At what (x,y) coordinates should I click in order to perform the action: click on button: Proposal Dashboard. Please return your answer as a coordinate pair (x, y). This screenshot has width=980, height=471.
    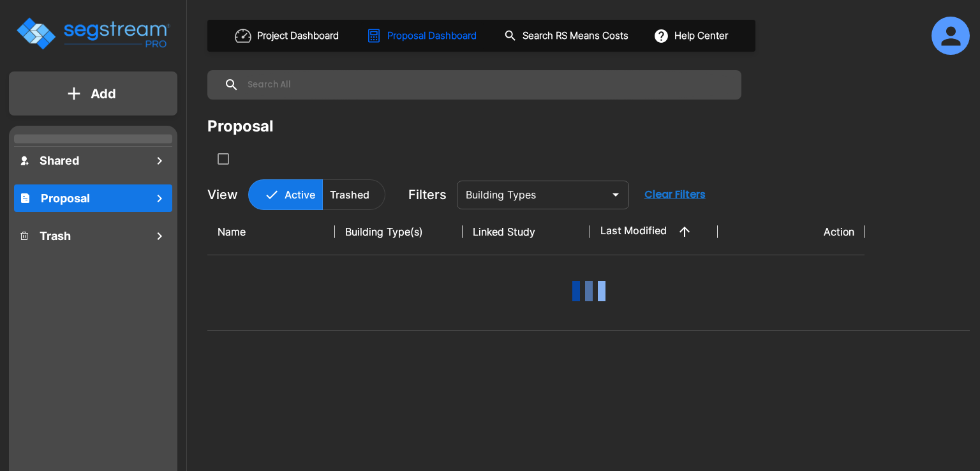
    Looking at the image, I should click on (422, 36).